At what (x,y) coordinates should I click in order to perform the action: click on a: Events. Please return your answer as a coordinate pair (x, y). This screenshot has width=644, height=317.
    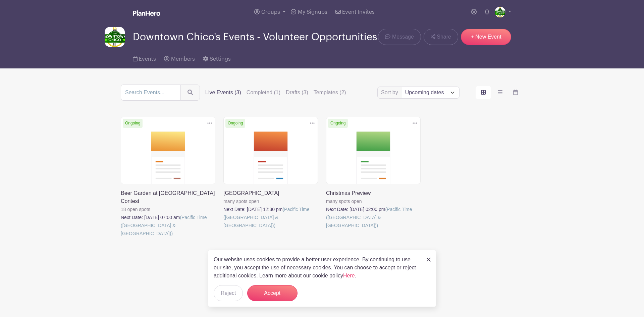
    Looking at the image, I should click on (144, 58).